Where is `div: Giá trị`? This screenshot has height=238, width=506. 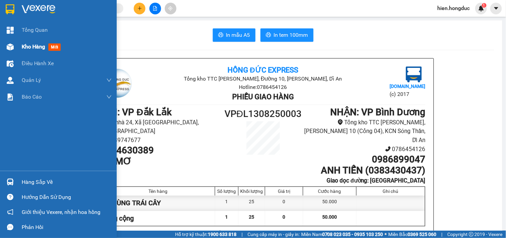 div: Giá trị is located at coordinates (284, 191).